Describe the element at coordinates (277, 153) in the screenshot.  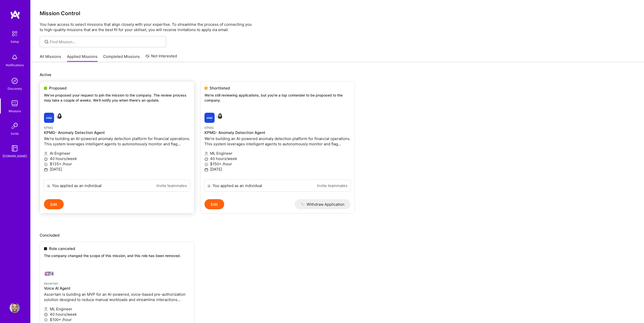
I see `p: ML Engineer` at that location.